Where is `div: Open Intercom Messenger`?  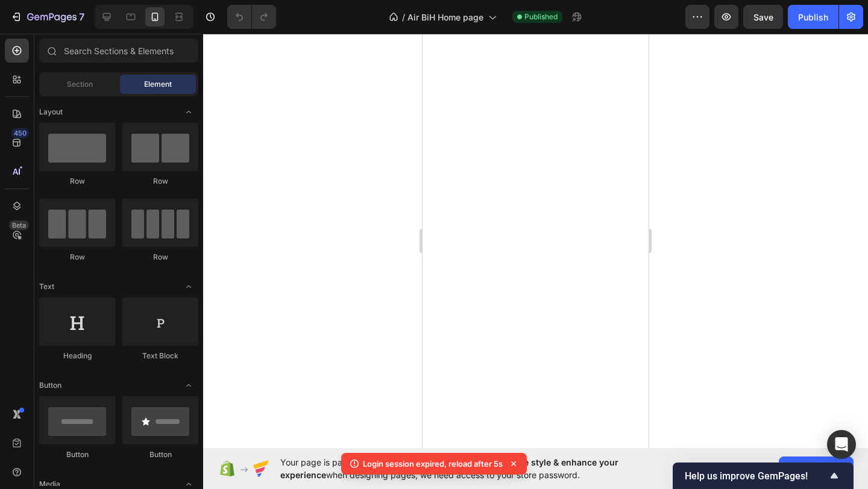 div: Open Intercom Messenger is located at coordinates (842, 444).